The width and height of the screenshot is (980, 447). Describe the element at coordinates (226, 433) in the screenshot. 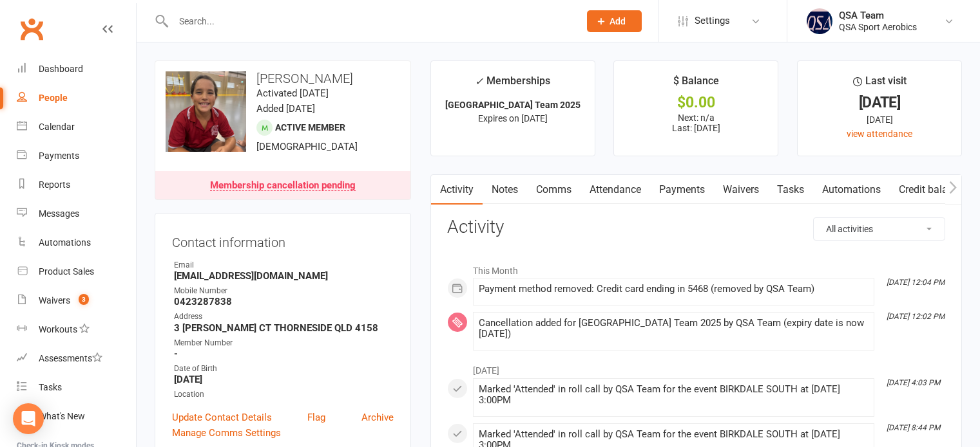

I see `a: Manage Comms Settings` at that location.